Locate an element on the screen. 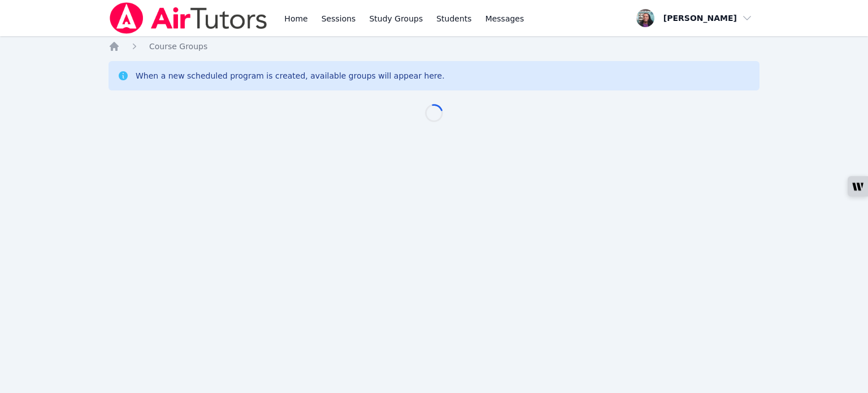 This screenshot has width=868, height=393. img: Air Tutors is located at coordinates (188, 18).